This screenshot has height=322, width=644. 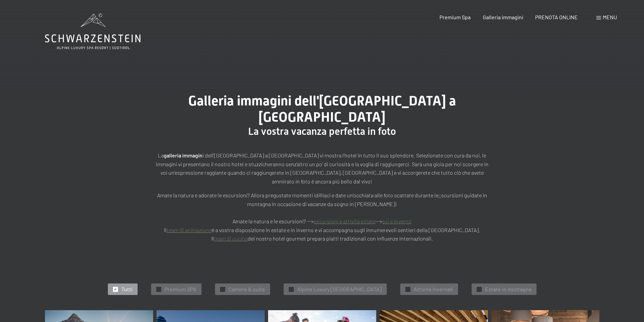 What do you see at coordinates (609, 17) in the screenshot?
I see `span: Menu` at bounding box center [609, 17].